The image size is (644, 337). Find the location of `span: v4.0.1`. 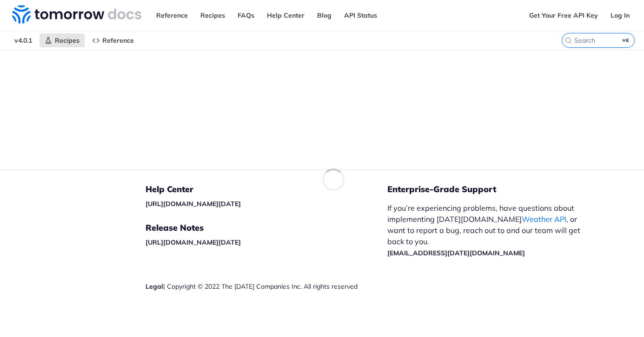

span: v4.0.1 is located at coordinates (23, 40).